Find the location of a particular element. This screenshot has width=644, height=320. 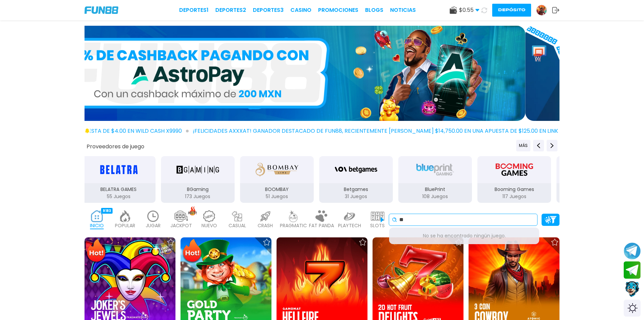

p: FAT PANDA is located at coordinates (322, 226).